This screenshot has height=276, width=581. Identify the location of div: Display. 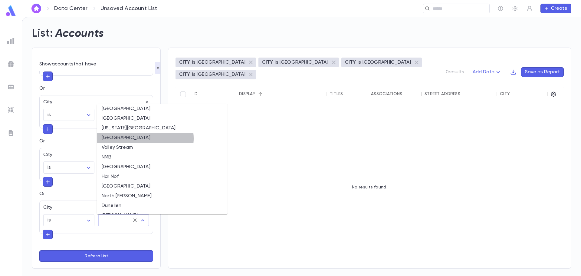
(247, 94).